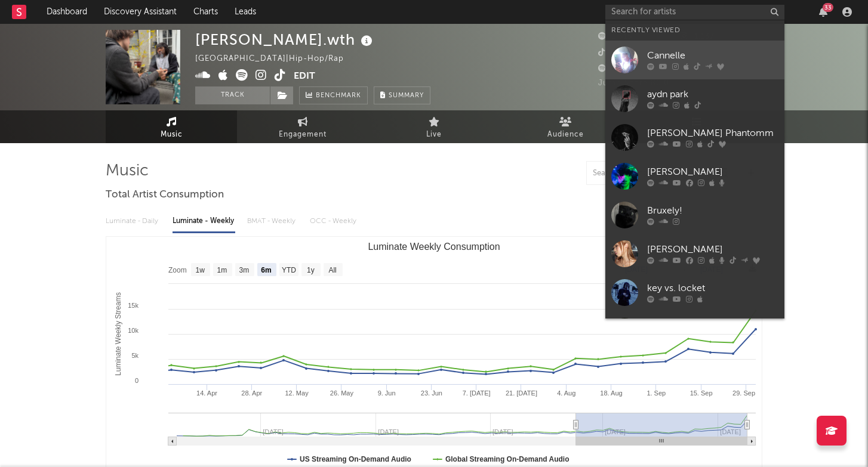  Describe the element at coordinates (406, 95) in the screenshot. I see `span: Summary` at that location.